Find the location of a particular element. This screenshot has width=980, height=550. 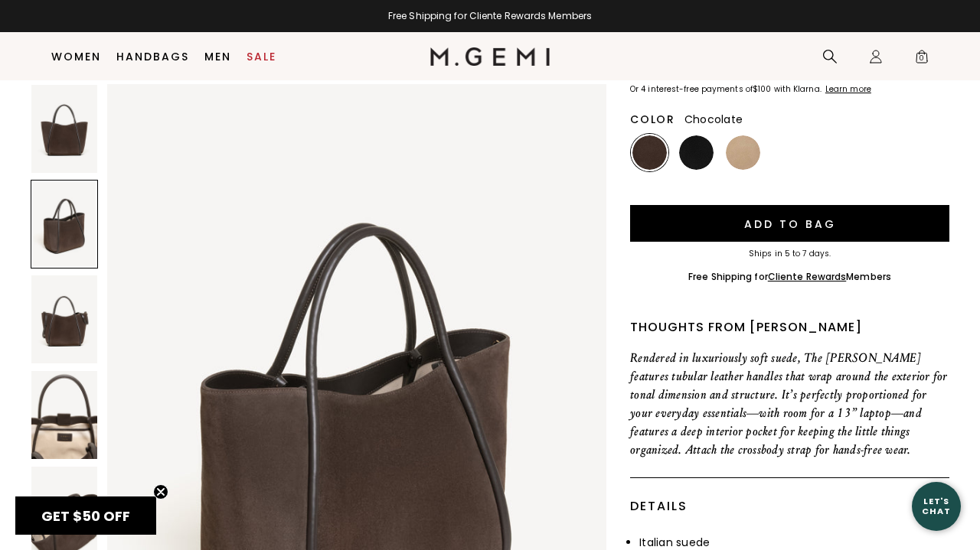

klarna-placement-style-body: with Klarna is located at coordinates (798, 88).